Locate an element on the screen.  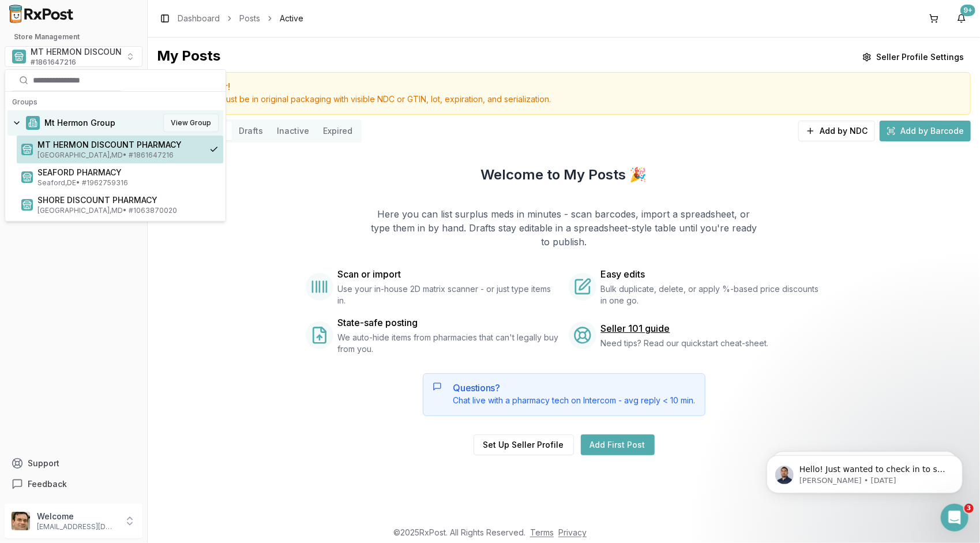
span: Mt Hermon Group is located at coordinates (80, 123).